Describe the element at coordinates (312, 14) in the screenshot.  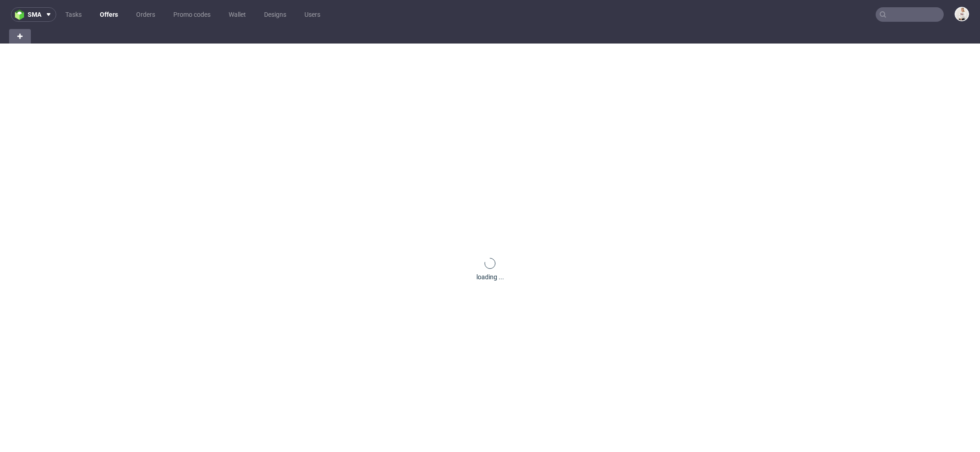
I see `a: Users` at that location.